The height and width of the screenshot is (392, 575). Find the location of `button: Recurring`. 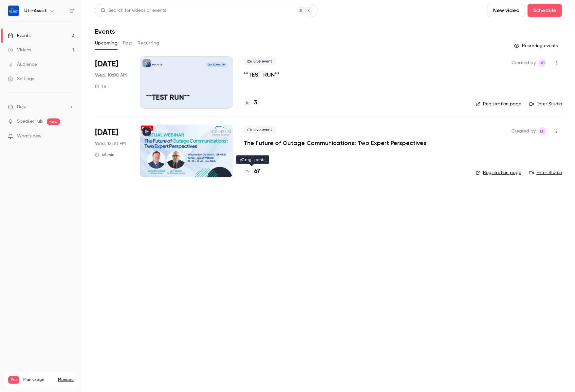

button: Recurring is located at coordinates (148, 43).